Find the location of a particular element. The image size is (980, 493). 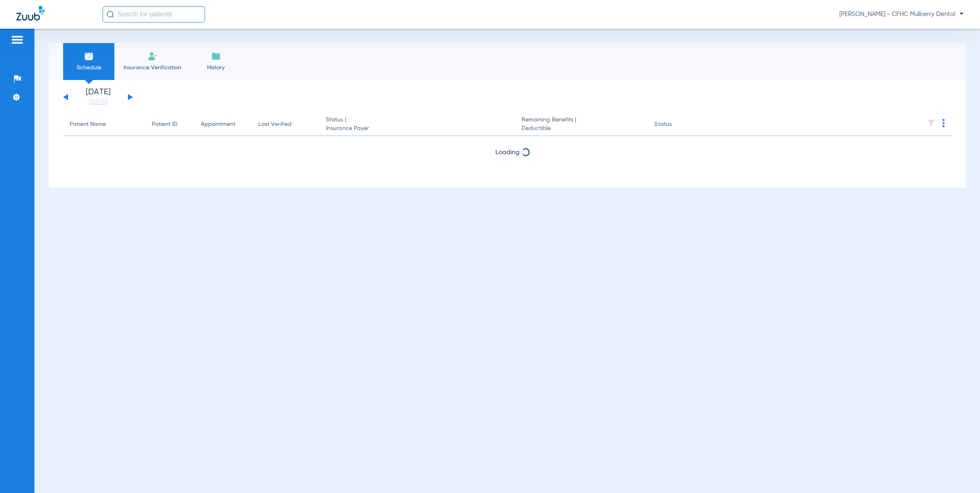

img: Schedule is located at coordinates (89, 56).